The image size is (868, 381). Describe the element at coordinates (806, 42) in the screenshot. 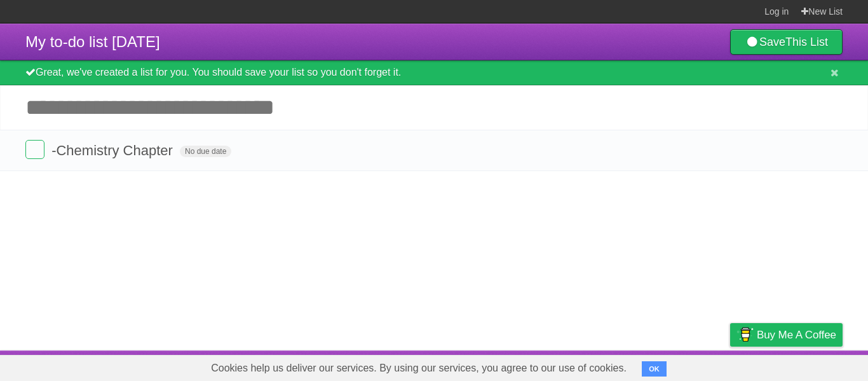

I see `b: This List` at that location.